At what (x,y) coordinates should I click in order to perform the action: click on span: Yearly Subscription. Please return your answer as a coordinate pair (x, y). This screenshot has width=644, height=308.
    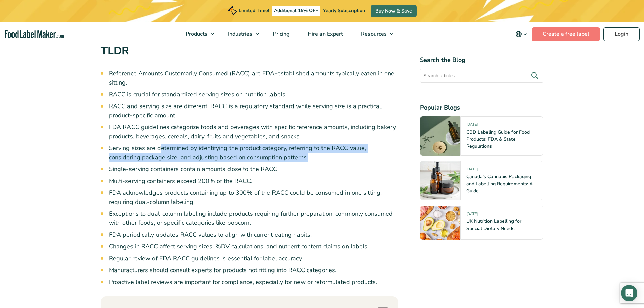
    Looking at the image, I should click on (344, 10).